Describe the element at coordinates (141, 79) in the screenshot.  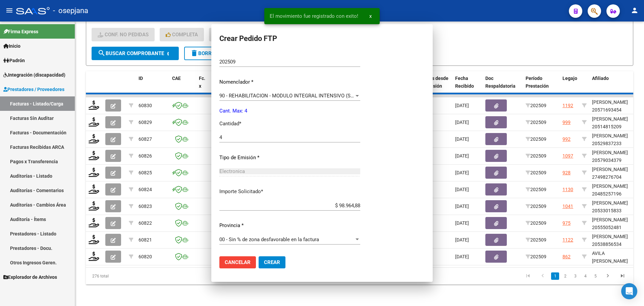
I see `span: ID` at that location.